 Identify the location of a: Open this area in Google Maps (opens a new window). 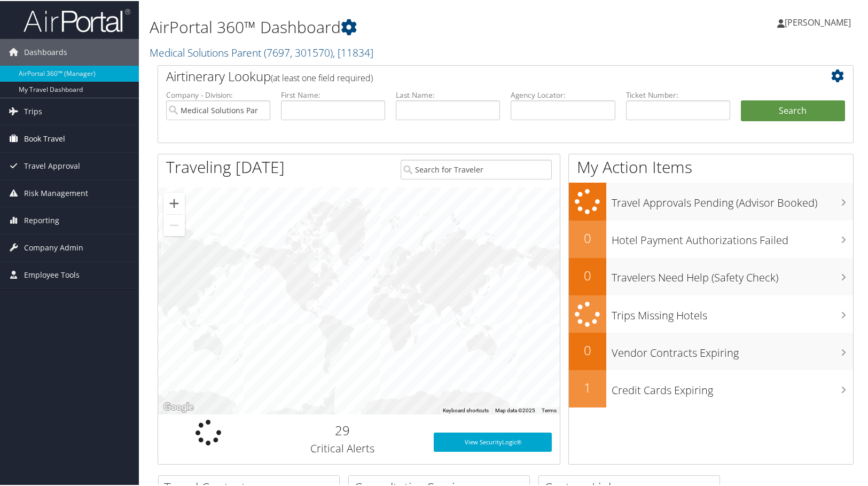
(179, 406).